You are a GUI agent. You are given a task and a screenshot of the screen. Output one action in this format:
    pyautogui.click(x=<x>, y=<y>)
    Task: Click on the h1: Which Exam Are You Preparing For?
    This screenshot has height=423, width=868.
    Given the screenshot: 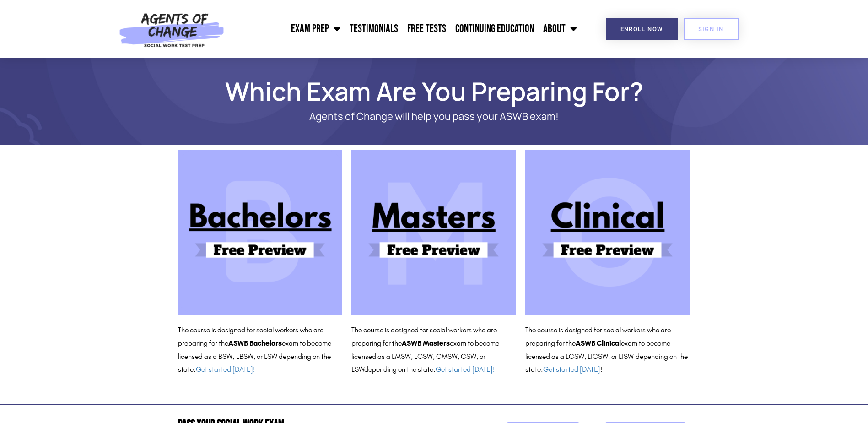 What is the action you would take?
    pyautogui.click(x=434, y=91)
    